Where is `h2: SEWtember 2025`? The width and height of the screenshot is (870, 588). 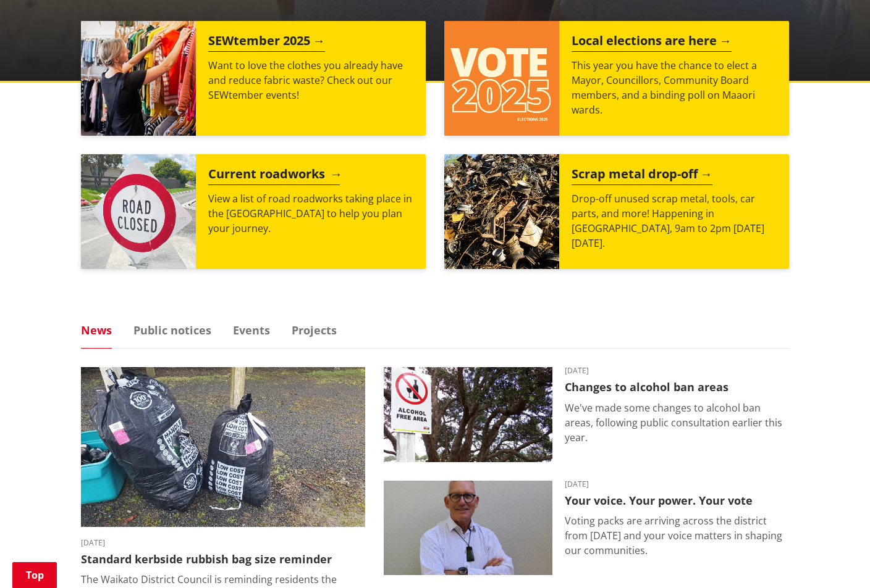 h2: SEWtember 2025 is located at coordinates (266, 43).